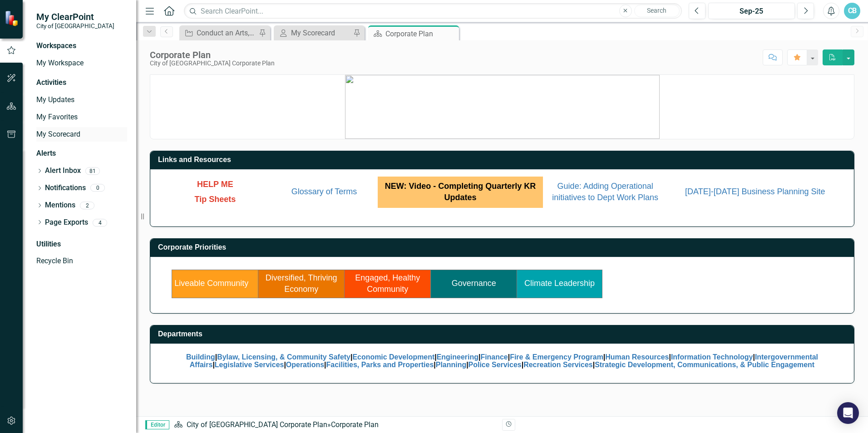 Image resolution: width=868 pixels, height=433 pixels. I want to click on a: Engaged, Healthy Community, so click(387, 284).